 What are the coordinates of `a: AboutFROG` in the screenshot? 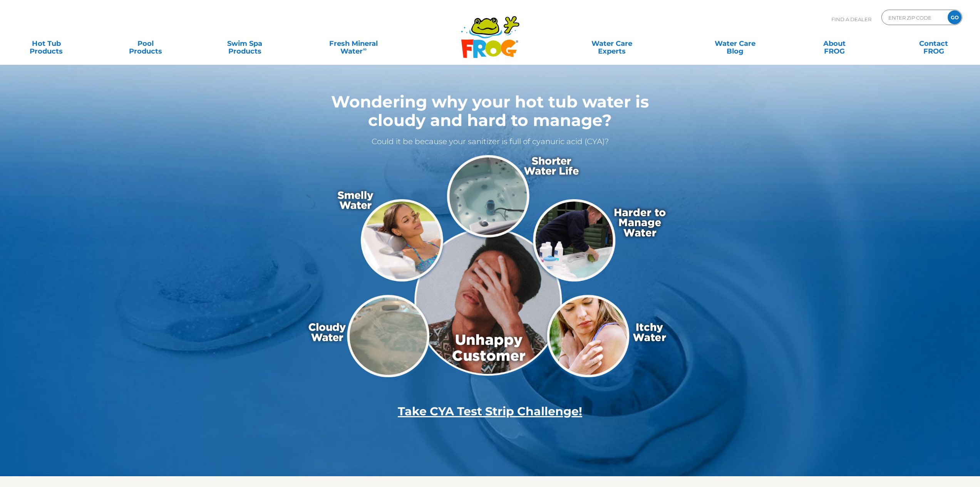 It's located at (834, 44).